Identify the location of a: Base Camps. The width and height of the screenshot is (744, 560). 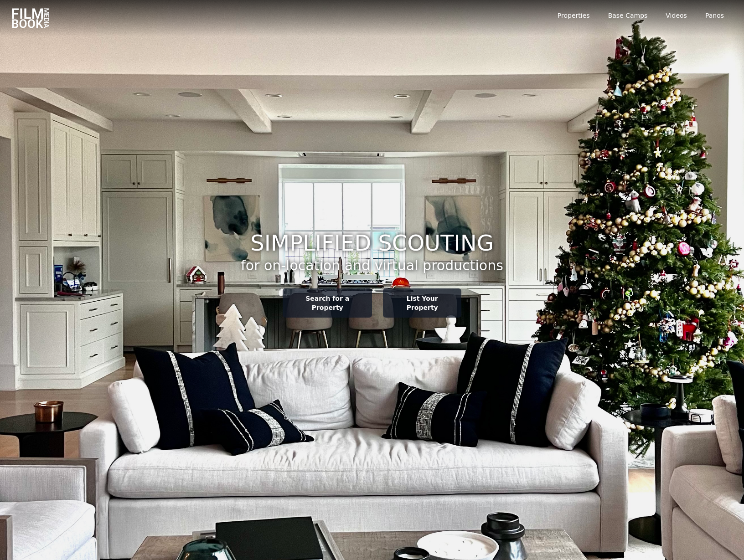
(628, 16).